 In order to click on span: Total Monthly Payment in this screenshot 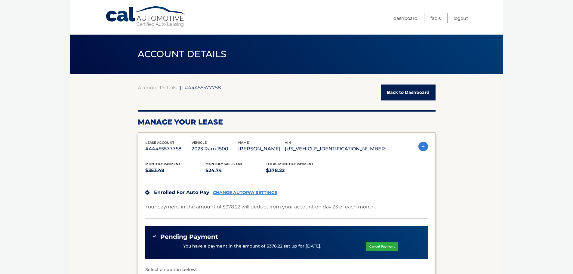, I will do `click(290, 164)`.